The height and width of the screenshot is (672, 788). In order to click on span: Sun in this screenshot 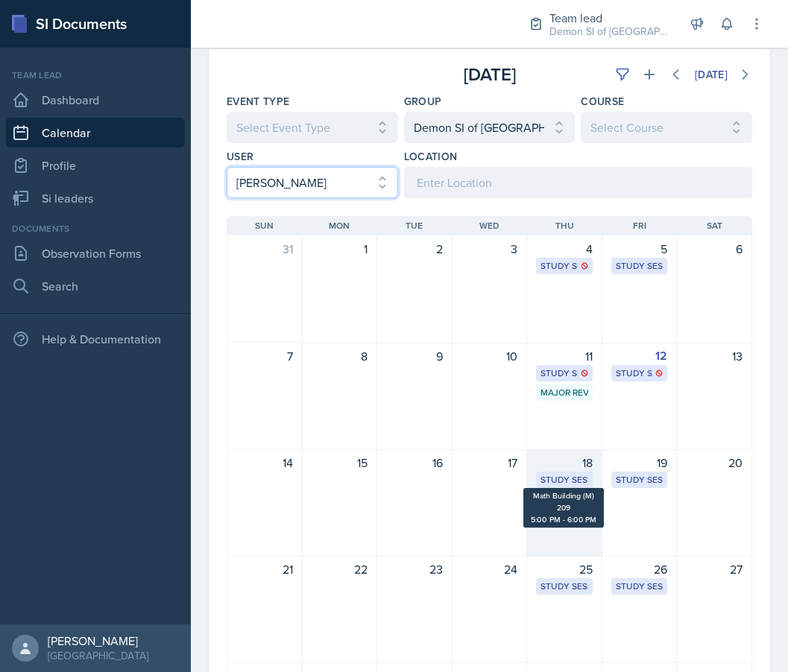, I will do `click(264, 226)`.